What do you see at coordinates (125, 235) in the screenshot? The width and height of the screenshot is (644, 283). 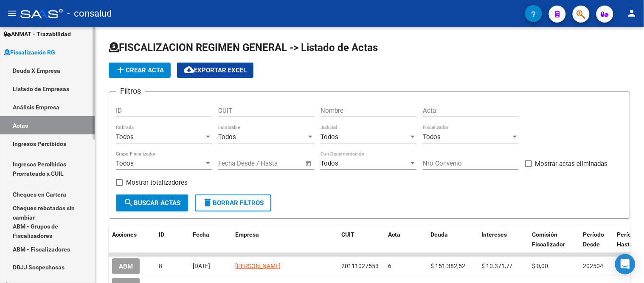 I see `span: Acciones` at bounding box center [125, 235].